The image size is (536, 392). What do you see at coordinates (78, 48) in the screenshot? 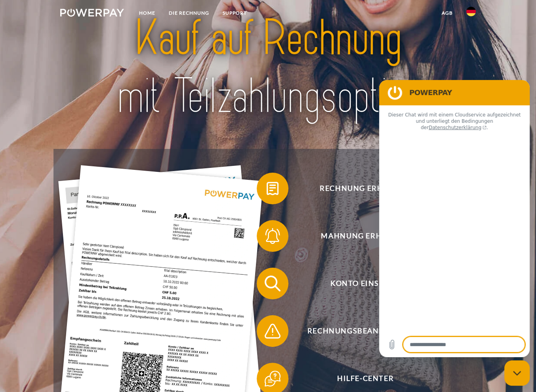
I see `a: Datenschutzerklärung(wird in einer neuen Registerkarte geöffnet)` at bounding box center [78, 48].